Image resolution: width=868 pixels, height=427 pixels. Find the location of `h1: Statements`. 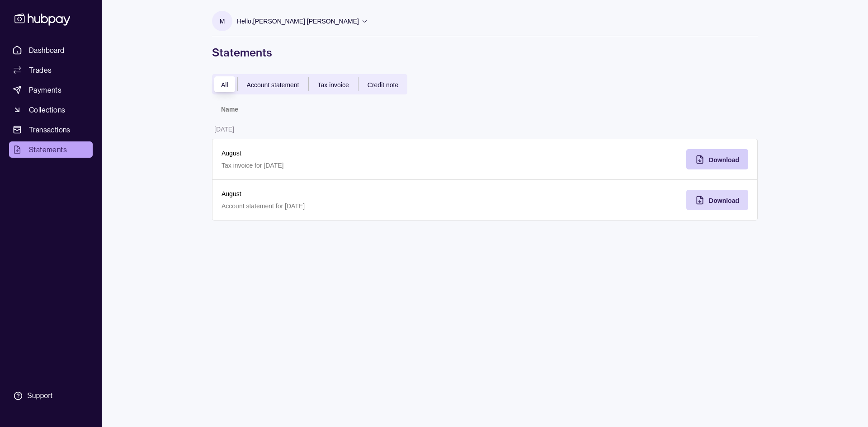

h1: Statements is located at coordinates (484, 52).